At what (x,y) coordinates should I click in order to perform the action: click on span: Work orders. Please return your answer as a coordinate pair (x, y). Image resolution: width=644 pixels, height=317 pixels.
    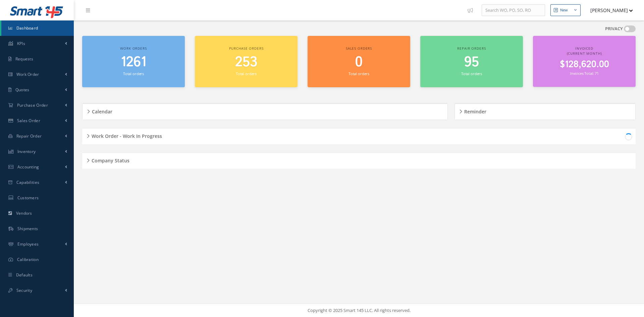
    Looking at the image, I should click on (133, 48).